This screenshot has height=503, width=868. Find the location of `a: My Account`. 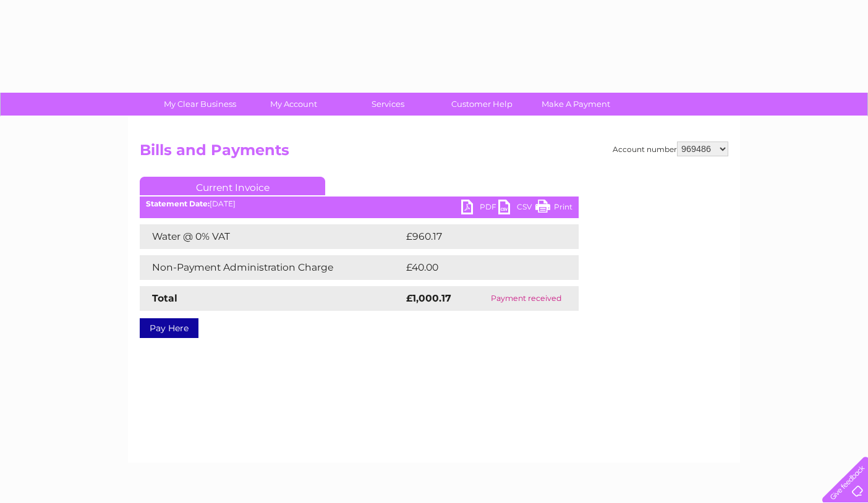

a: My Account is located at coordinates (293, 104).